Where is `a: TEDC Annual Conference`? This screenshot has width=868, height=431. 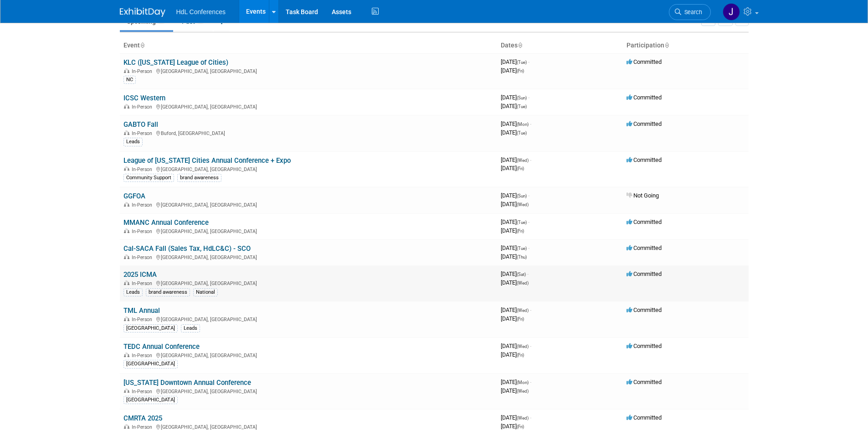
a: TEDC Annual Conference is located at coordinates (161, 346).